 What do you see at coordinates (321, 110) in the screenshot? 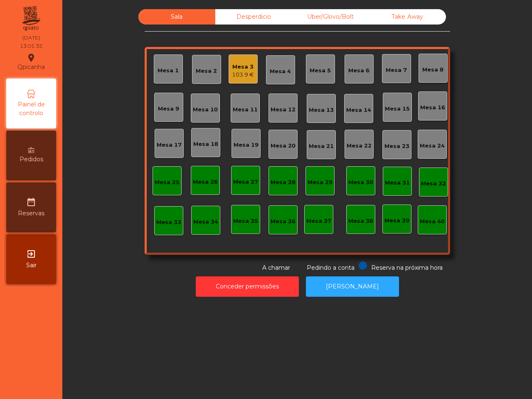
I see `div: Mesa 13` at bounding box center [321, 110].